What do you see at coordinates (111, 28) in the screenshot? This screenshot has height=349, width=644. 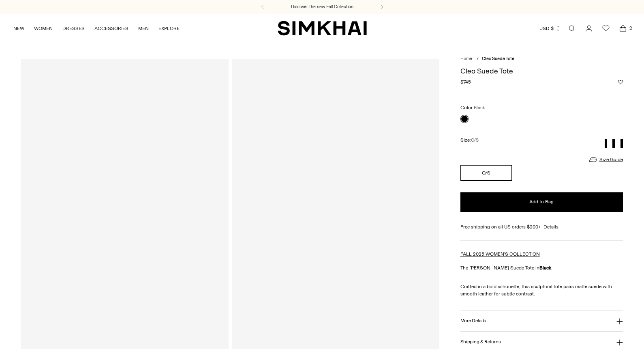 I see `a: ACCESSORIES` at bounding box center [111, 28].